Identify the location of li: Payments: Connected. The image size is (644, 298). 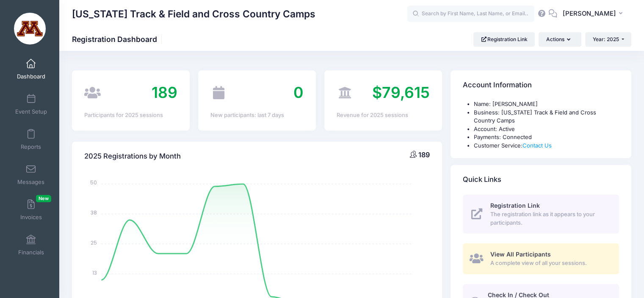
(546, 137).